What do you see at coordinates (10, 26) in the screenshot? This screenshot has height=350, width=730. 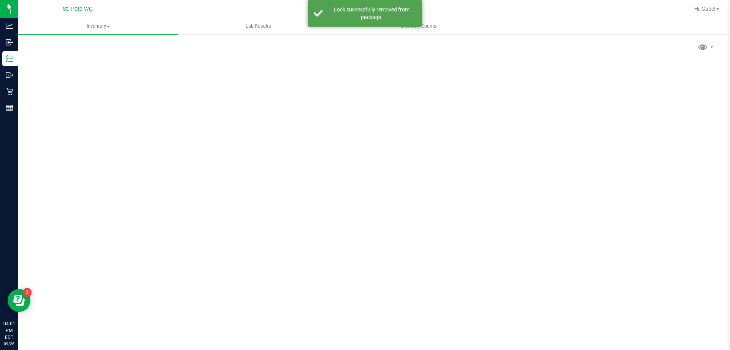 I see `inline-svg: Analytics` at bounding box center [10, 26].